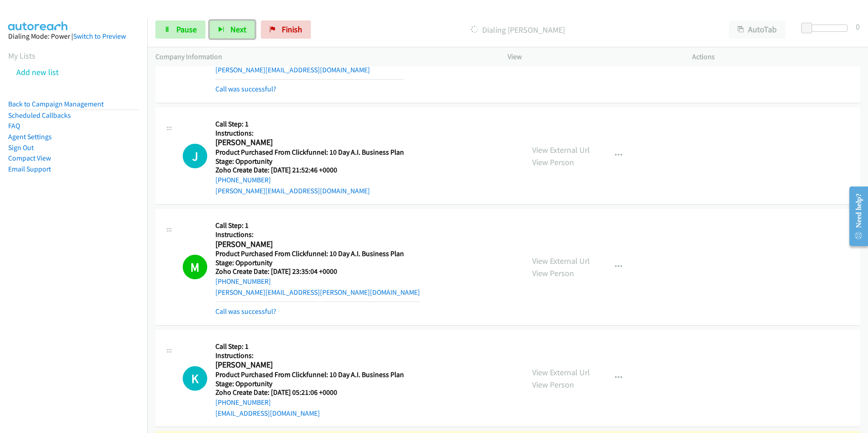 Image resolution: width=868 pixels, height=433 pixels. What do you see at coordinates (180, 29) in the screenshot?
I see `a: Pause` at bounding box center [180, 29].